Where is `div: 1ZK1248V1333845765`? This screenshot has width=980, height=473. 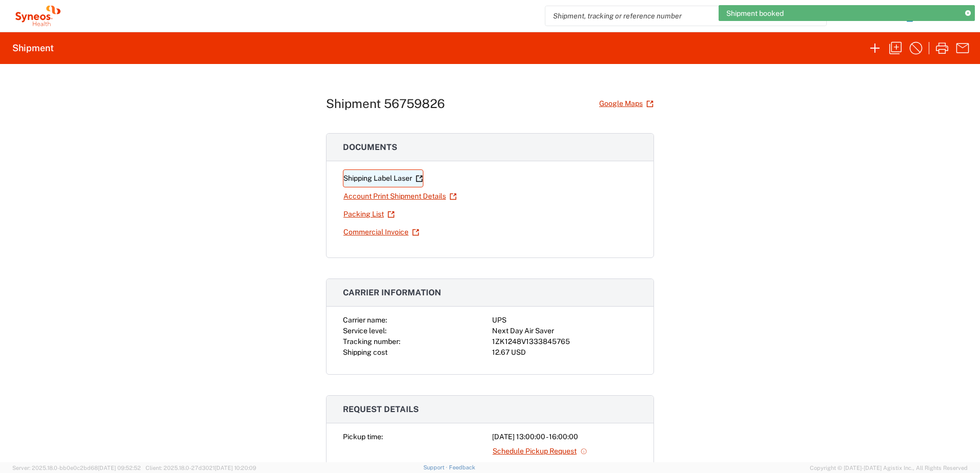
div: 1ZK1248V1333845765 is located at coordinates (564, 342).